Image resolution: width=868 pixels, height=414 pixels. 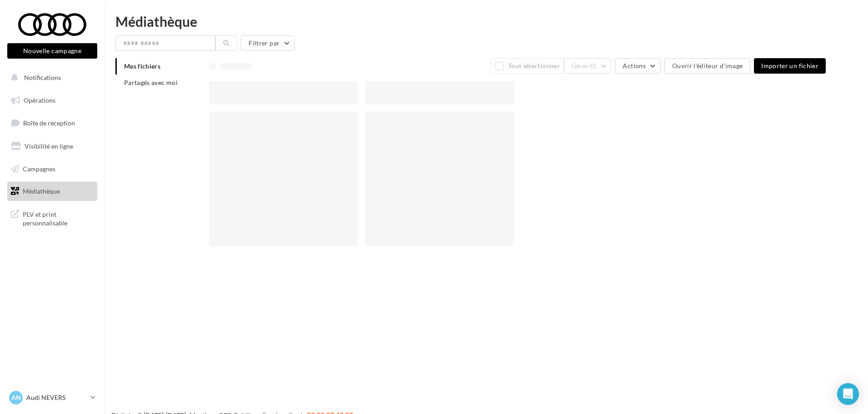 What do you see at coordinates (50, 78) in the screenshot?
I see `button: Notifications` at bounding box center [50, 78].